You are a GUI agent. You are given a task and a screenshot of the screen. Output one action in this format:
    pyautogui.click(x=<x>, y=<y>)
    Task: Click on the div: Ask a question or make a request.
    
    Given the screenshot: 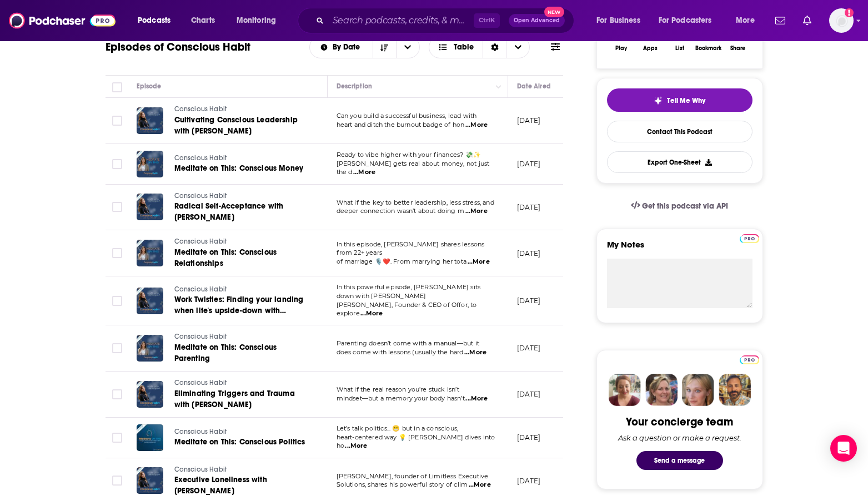 What is the action you would take?
    pyautogui.click(x=680, y=437)
    